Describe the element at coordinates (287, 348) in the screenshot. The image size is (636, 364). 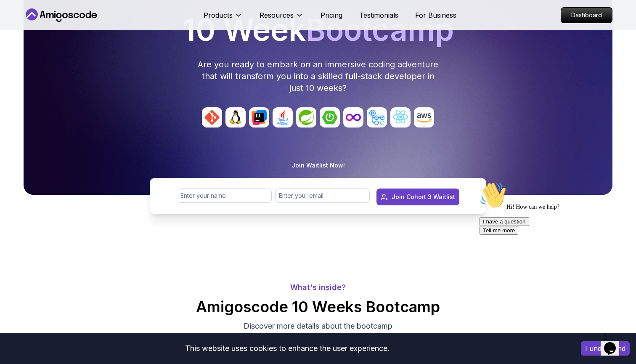
I see `div: This website uses cookies to enhance the user experience.` at that location.